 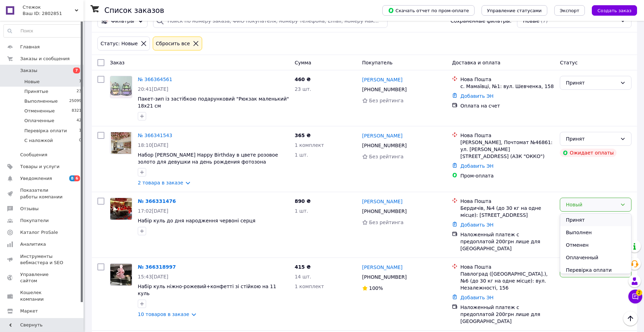 What do you see at coordinates (514, 11) in the screenshot?
I see `button: Управление статусами` at bounding box center [514, 11].